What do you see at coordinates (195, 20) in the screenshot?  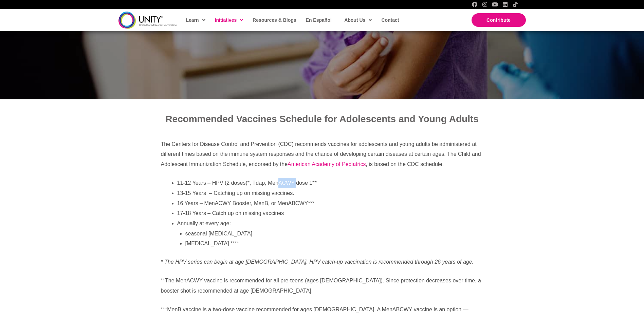 I see `span: Learn` at bounding box center [195, 20].